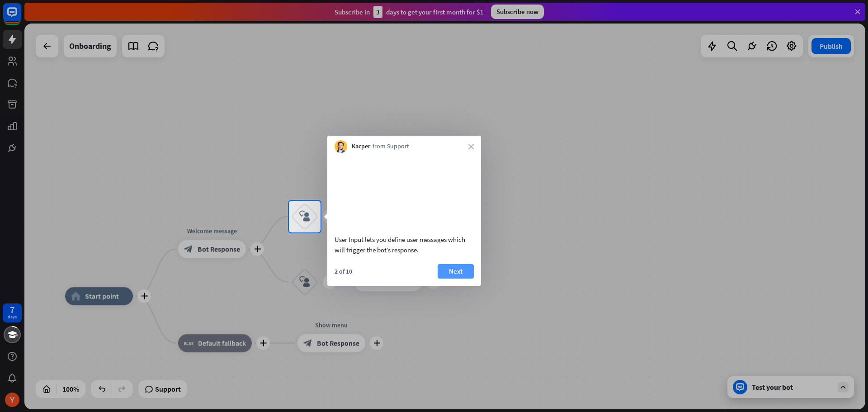  I want to click on button: Open LiveChat chat widget, so click(21, 17).